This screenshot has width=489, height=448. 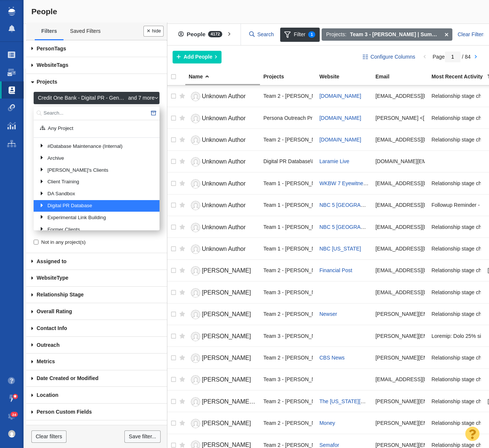 What do you see at coordinates (82, 98) in the screenshot?
I see `span: Credit One Bank - Digital PR - Generational Financial Trauma, Digital PR Database, Elithair` at bounding box center [82, 98].